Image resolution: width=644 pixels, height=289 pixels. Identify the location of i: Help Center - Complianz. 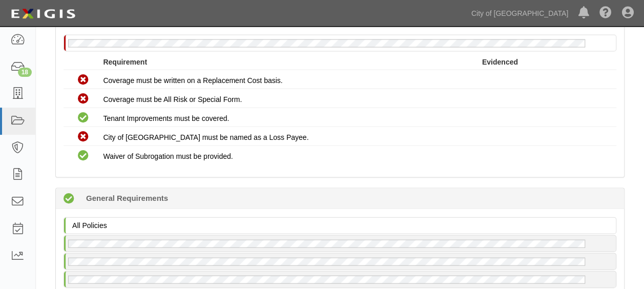
(606, 14).